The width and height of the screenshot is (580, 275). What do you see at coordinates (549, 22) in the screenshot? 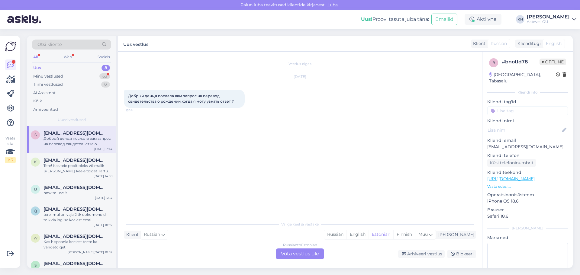
I see `div: Aabwell OÜ` at bounding box center [549, 22].